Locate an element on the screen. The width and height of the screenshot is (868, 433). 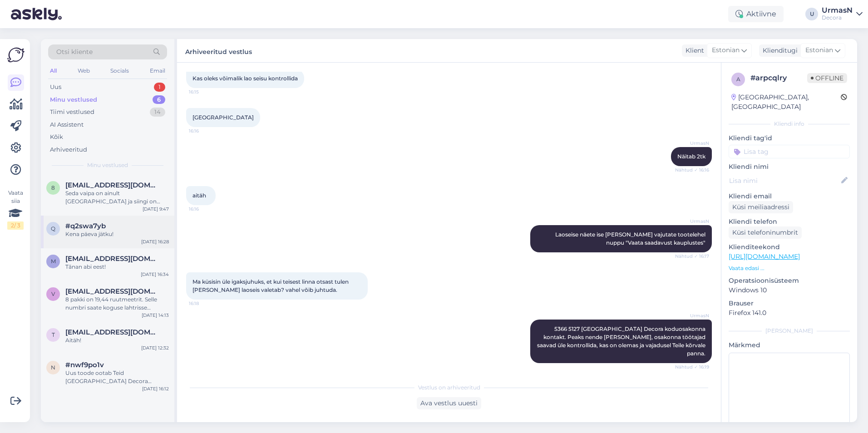
div: AI Assistent is located at coordinates (67, 125).